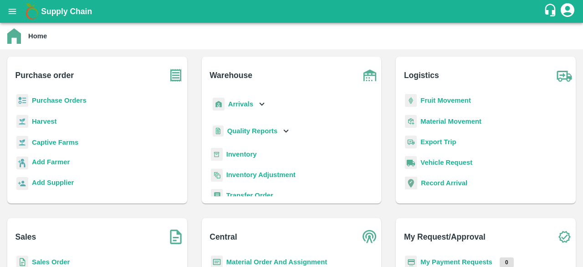  What do you see at coordinates (446, 100) in the screenshot?
I see `a: Fruit Movement` at bounding box center [446, 100].